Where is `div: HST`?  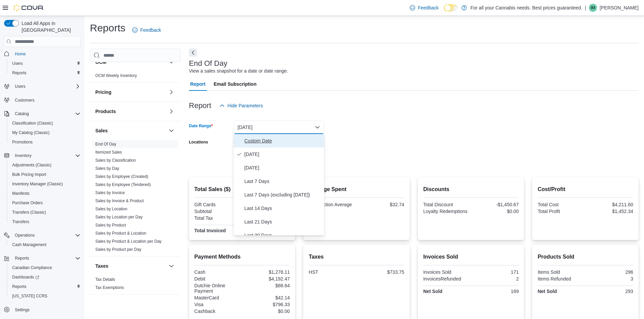
div: HST is located at coordinates (331, 272).